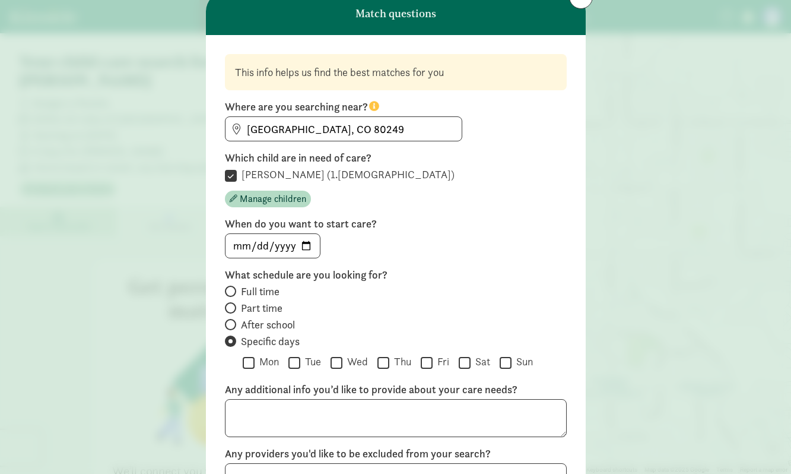 The height and width of the screenshot is (474, 791). What do you see at coordinates (396, 107) in the screenshot?
I see `label: Where are you searching near?` at bounding box center [396, 107].